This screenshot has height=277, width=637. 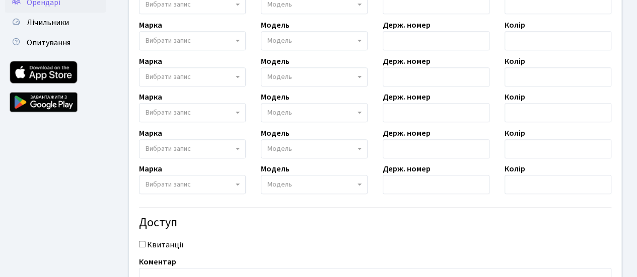 I want to click on a: Опитування, so click(x=55, y=43).